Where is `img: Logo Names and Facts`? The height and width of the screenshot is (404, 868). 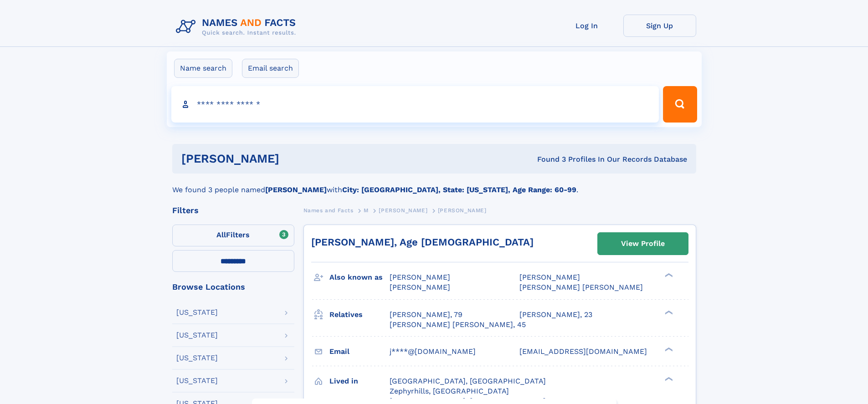 img: Logo Names and Facts is located at coordinates (238, 27).